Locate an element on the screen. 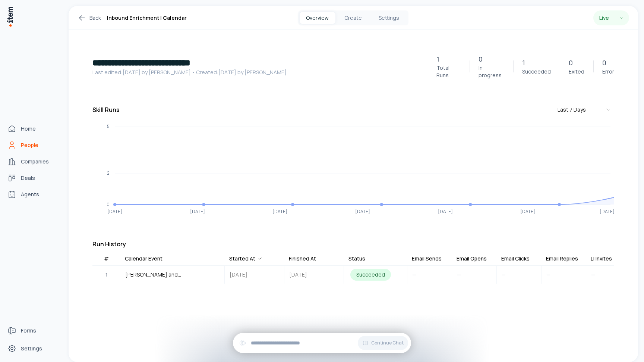 The height and width of the screenshot is (362, 644). p: Succeeded is located at coordinates (536, 72).